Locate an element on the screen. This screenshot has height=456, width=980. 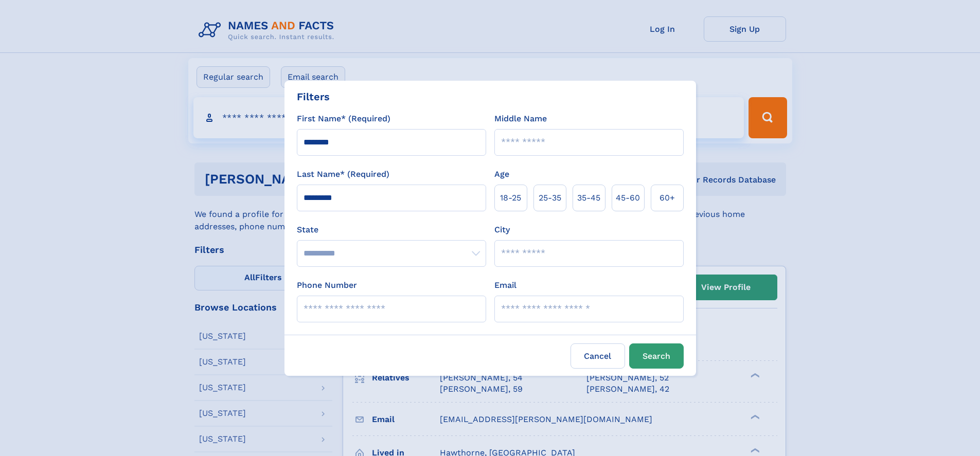
label: Phone Number is located at coordinates (327, 285).